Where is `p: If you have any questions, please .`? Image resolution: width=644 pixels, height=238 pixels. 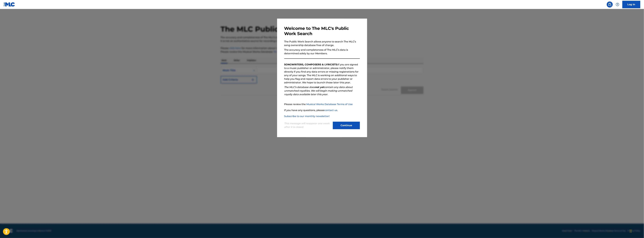
p: If you have any questions, please . is located at coordinates (322, 110).